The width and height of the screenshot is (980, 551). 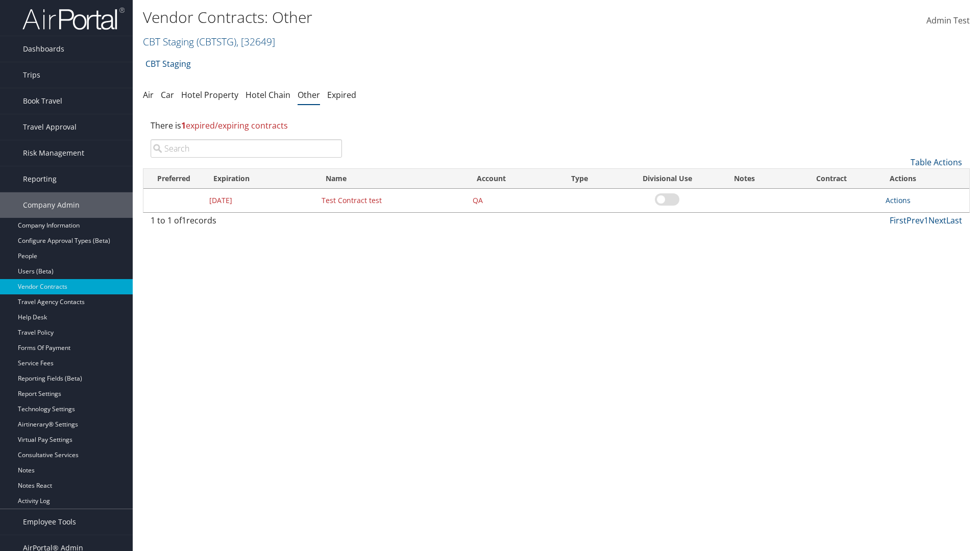 What do you see at coordinates (246, 149) in the screenshot?
I see `input: Search` at bounding box center [246, 149].